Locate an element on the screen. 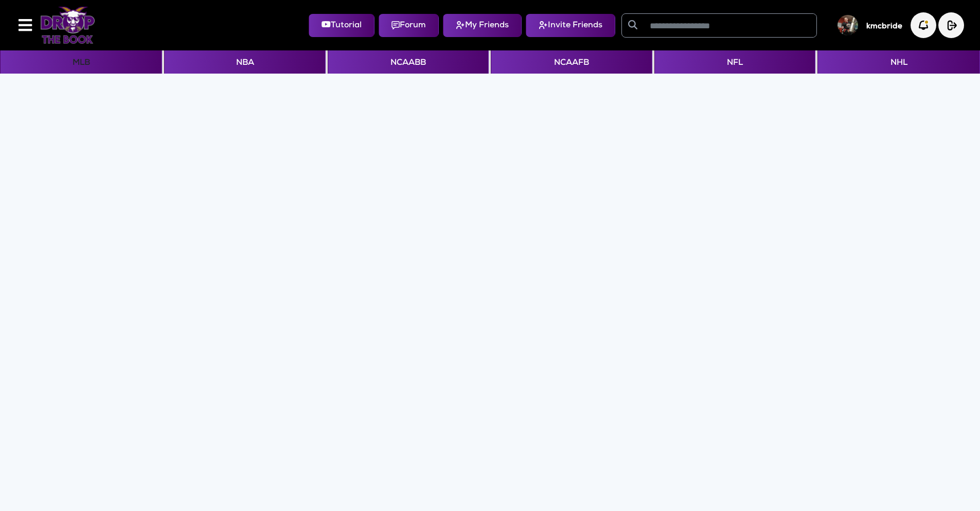 The height and width of the screenshot is (511, 980). button: NCAABB is located at coordinates (408, 62).